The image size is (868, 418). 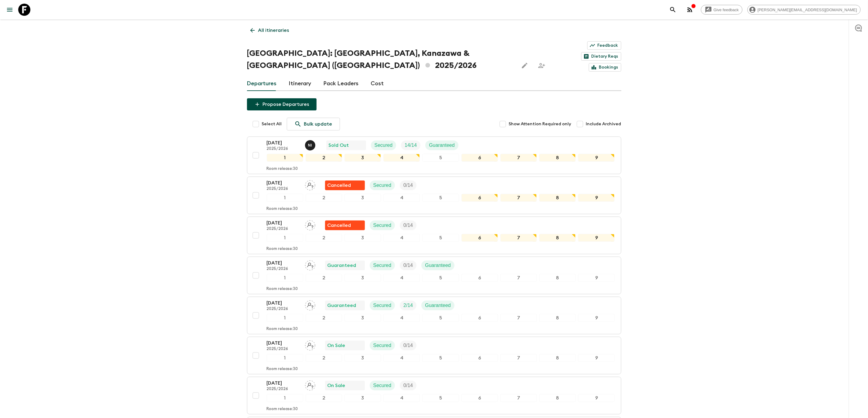 I want to click on span: Share this itinerary, so click(x=542, y=66).